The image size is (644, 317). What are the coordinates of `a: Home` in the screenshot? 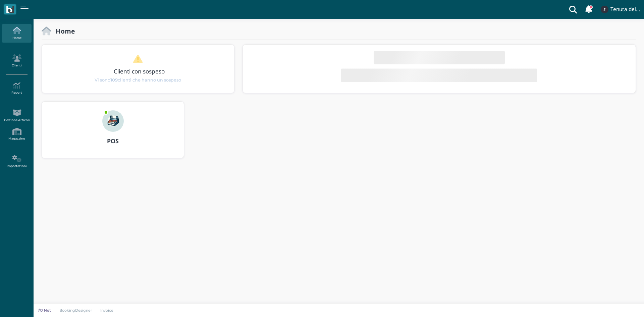 It's located at (17, 33).